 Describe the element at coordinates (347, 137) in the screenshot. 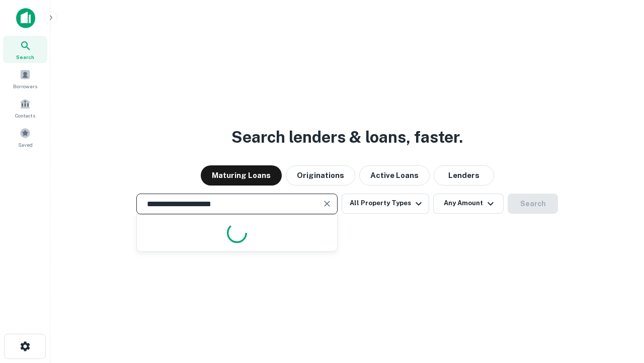

I see `h3: Search lenders & loans, faster.` at that location.